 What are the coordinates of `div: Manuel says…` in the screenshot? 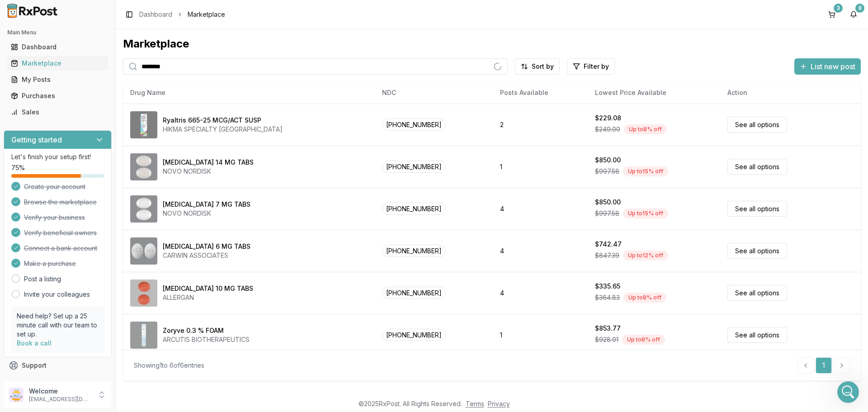 It's located at (90, 232).